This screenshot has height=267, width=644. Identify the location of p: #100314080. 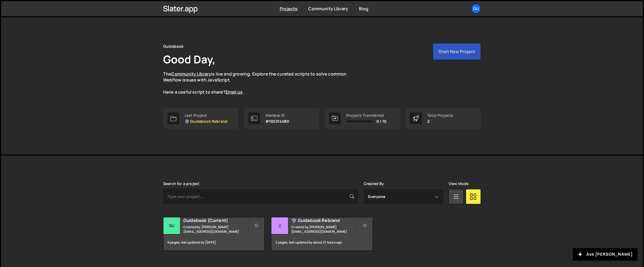
(277, 121).